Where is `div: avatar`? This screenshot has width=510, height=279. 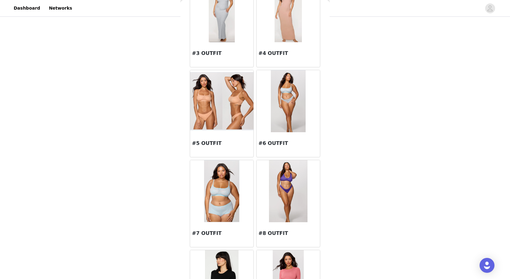
div: avatar is located at coordinates (490, 8).